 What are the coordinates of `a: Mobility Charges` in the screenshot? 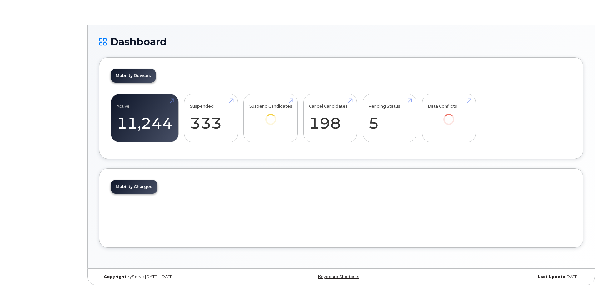 It's located at (134, 186).